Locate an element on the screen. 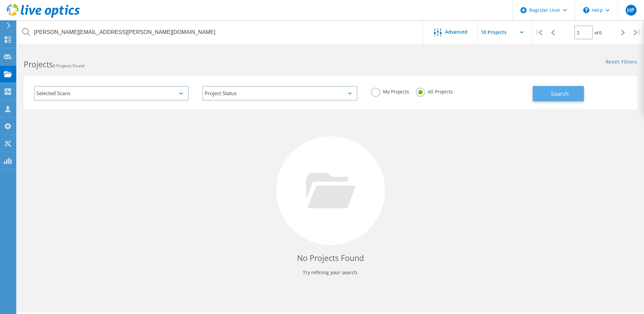  span: of 0 is located at coordinates (598, 33).